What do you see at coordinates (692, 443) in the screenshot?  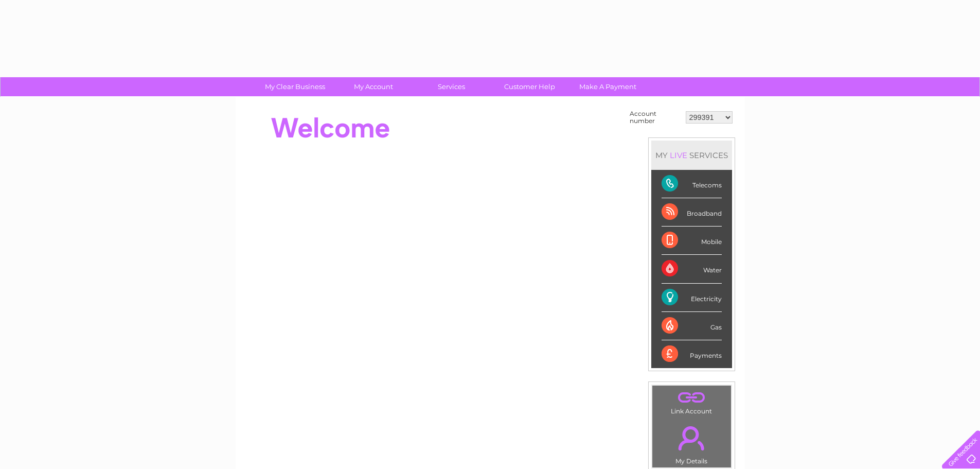 I see `td: My Details` at bounding box center [692, 443].